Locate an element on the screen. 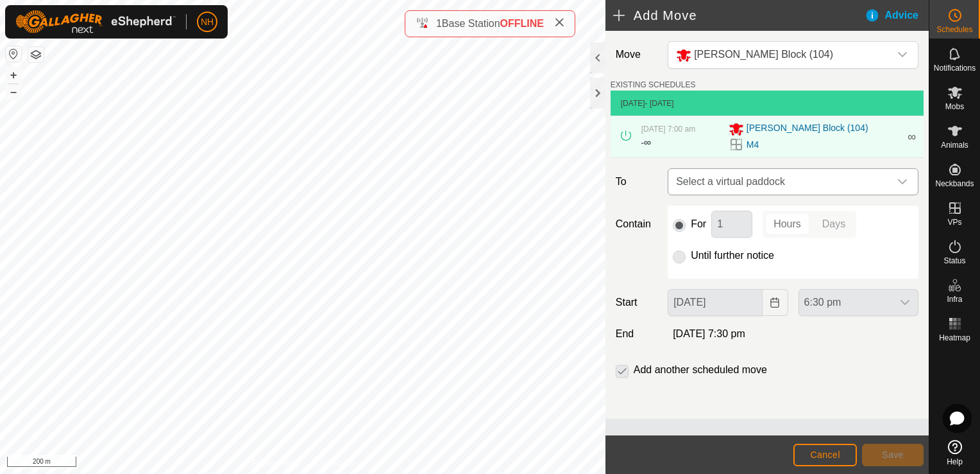 Image resolution: width=980 pixels, height=474 pixels. a: M4 is located at coordinates (752, 145).